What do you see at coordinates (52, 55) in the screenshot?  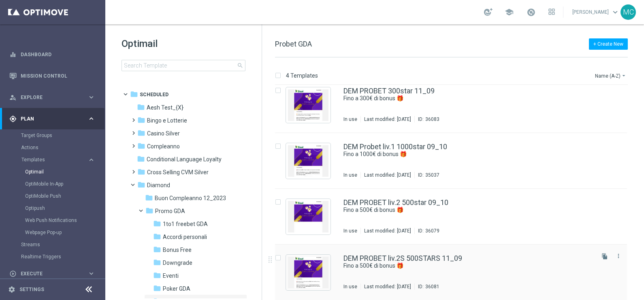 I see `div: equalizer Dashboard` at bounding box center [52, 55].